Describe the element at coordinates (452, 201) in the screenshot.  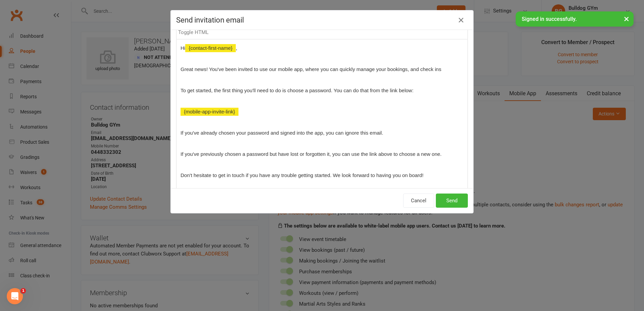
I see `button: Send` at that location.